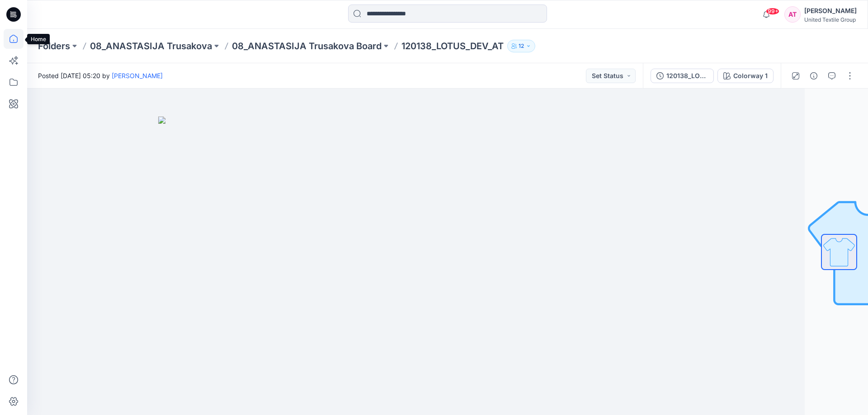 The height and width of the screenshot is (415, 868). Describe the element at coordinates (54, 46) in the screenshot. I see `a: Folders` at that location.